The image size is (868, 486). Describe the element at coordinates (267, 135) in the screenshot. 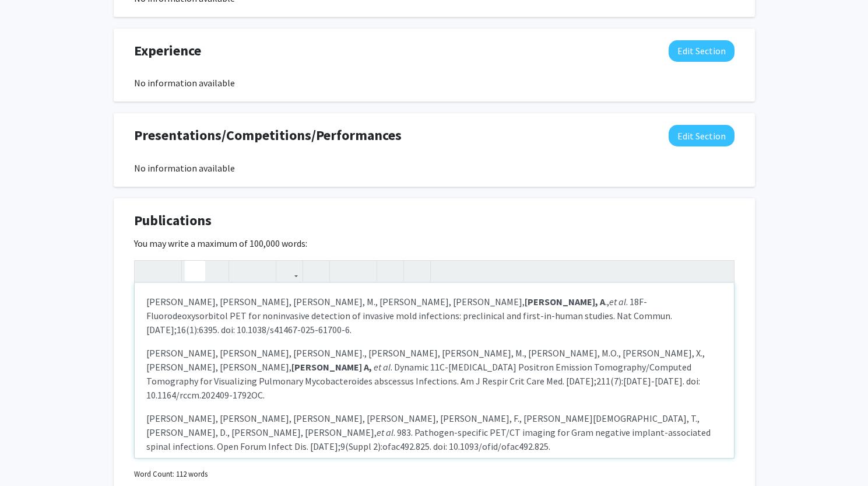

I see `span: Presentations/Competitions/Performances` at that location.